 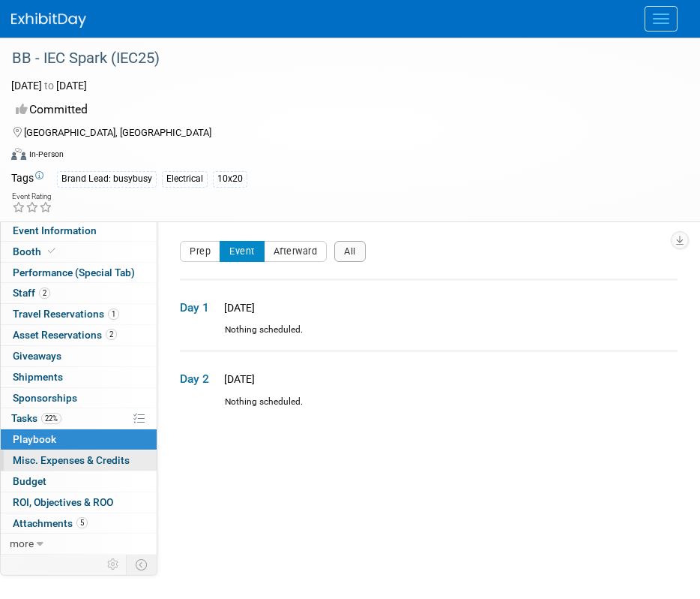 I want to click on span: to, so click(x=49, y=85).